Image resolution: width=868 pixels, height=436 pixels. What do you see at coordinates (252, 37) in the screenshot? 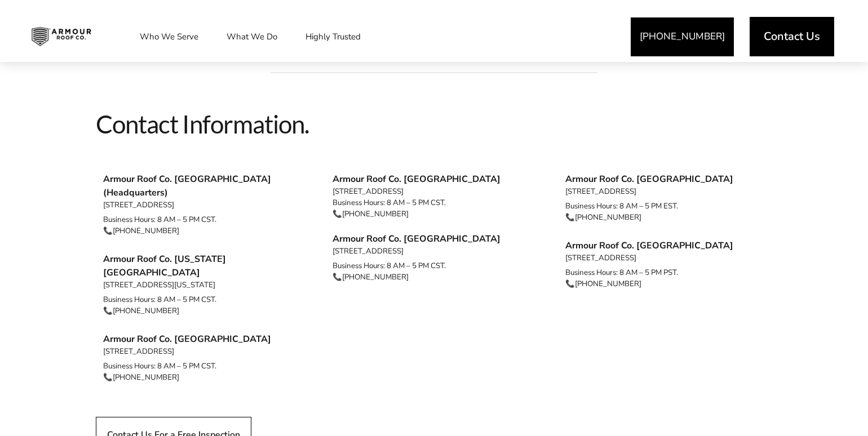
I see `a: What We Do` at bounding box center [252, 37].